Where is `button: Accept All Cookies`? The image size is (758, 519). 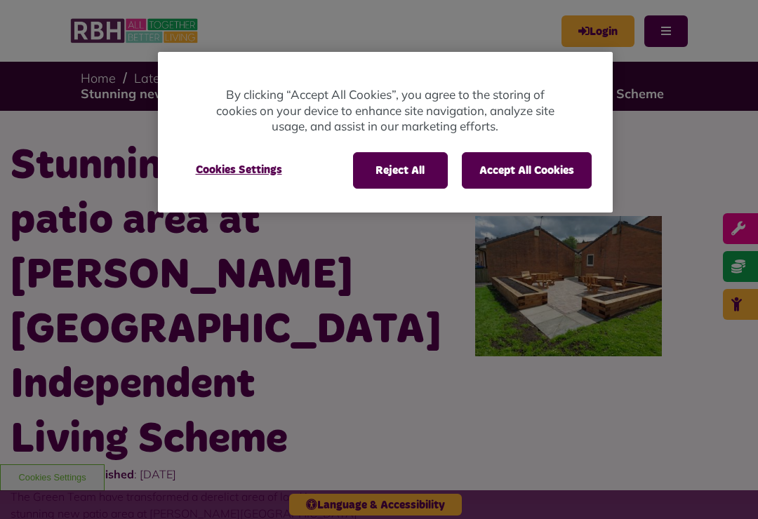
button: Accept All Cookies is located at coordinates (526, 171).